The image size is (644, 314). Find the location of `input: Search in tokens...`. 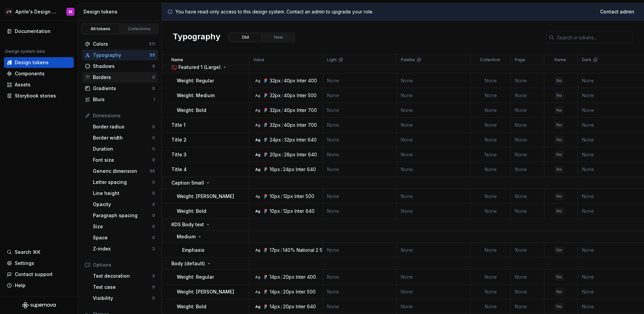

input: Search in tokens... is located at coordinates (594, 38).